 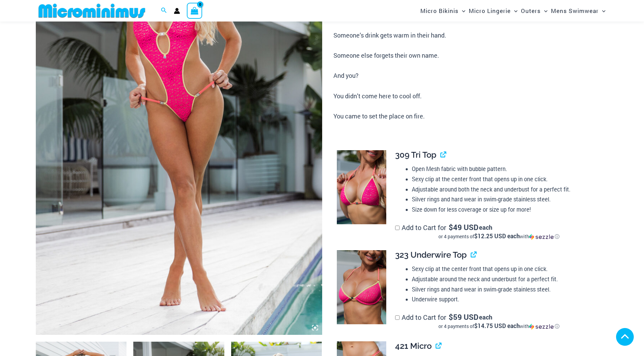 What do you see at coordinates (440, 11) in the screenshot?
I see `span: Micro Bikinis` at bounding box center [440, 11].